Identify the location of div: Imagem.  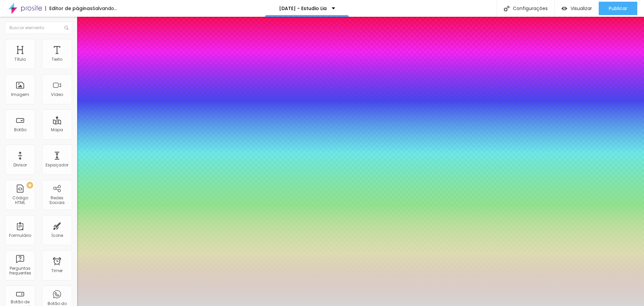
(20, 94).